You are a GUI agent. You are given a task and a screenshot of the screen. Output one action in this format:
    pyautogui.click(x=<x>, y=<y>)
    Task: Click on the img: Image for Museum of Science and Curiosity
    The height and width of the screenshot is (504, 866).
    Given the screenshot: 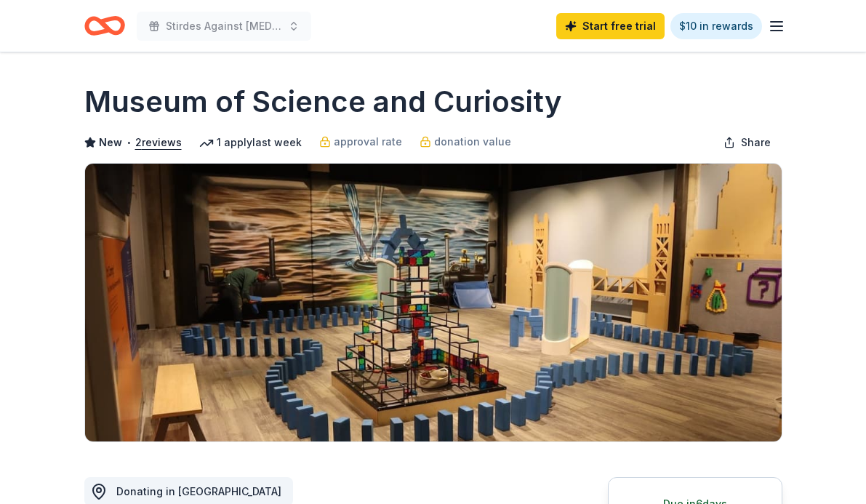 What is the action you would take?
    pyautogui.click(x=433, y=303)
    